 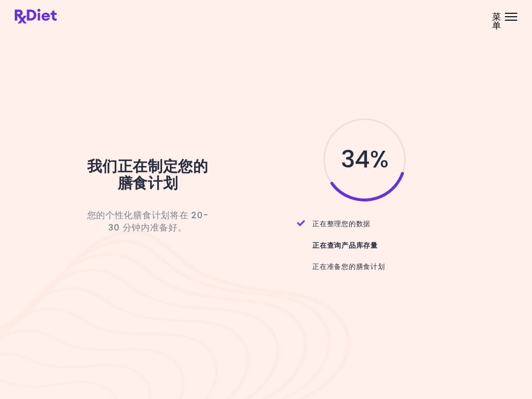 I want to click on p: 您的个性化膳食计划将在 20-30 分钟内准备好。, so click(x=148, y=221).